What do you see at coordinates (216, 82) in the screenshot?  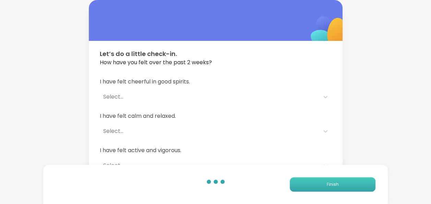 I see `span: I have felt cheerful in good spirits.` at bounding box center [216, 82].